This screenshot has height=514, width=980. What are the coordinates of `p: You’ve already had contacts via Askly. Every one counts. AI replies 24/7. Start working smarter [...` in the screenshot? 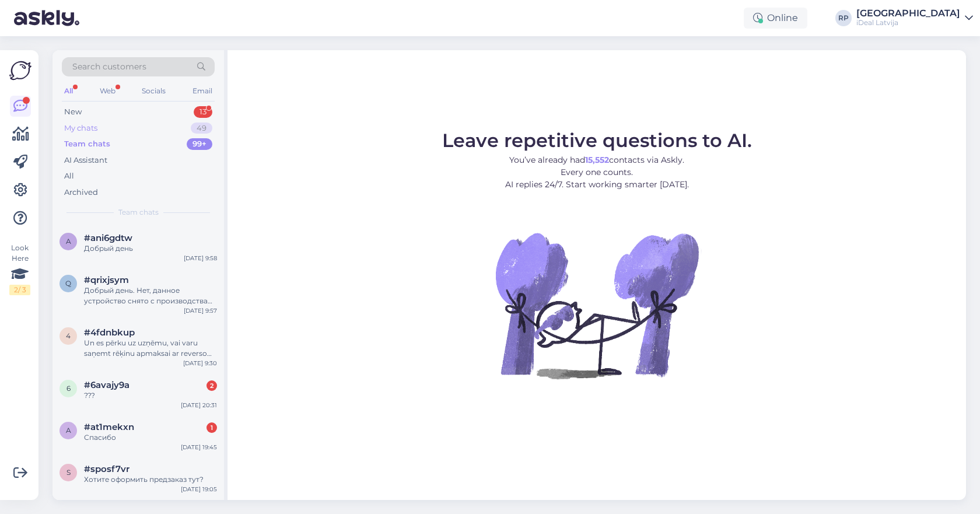 It's located at (596, 172).